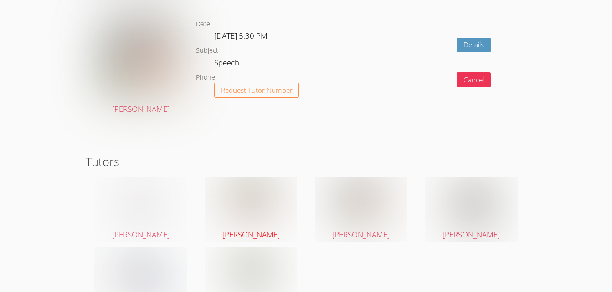 The image size is (612, 292). What do you see at coordinates (207, 51) in the screenshot?
I see `dt: Subject` at bounding box center [207, 51].